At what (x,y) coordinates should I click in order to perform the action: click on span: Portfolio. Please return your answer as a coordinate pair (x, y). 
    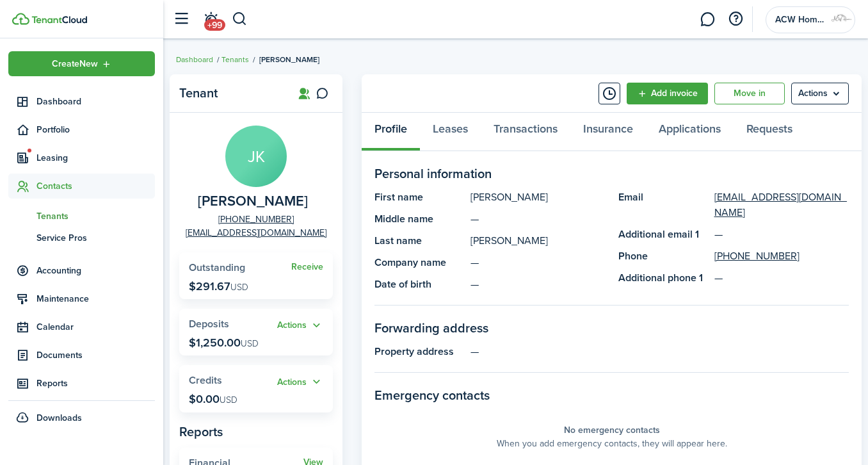
    Looking at the image, I should click on (96, 129).